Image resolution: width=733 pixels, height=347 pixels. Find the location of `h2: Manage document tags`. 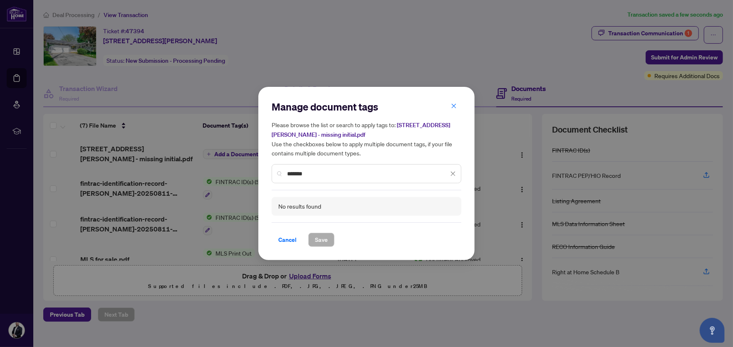

h2: Manage document tags is located at coordinates (367, 107).